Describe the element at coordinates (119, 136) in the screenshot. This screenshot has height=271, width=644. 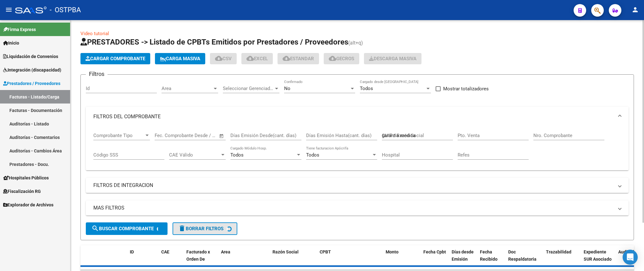
I see `span: Comprobante Tipo` at that location.